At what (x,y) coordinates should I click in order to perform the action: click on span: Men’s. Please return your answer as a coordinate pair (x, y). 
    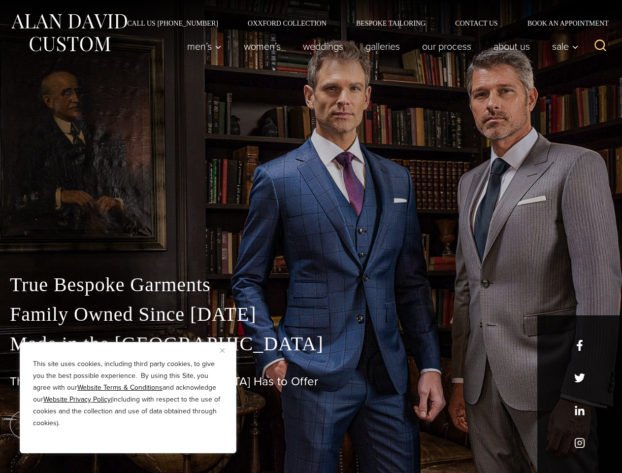
    Looking at the image, I should click on (204, 46).